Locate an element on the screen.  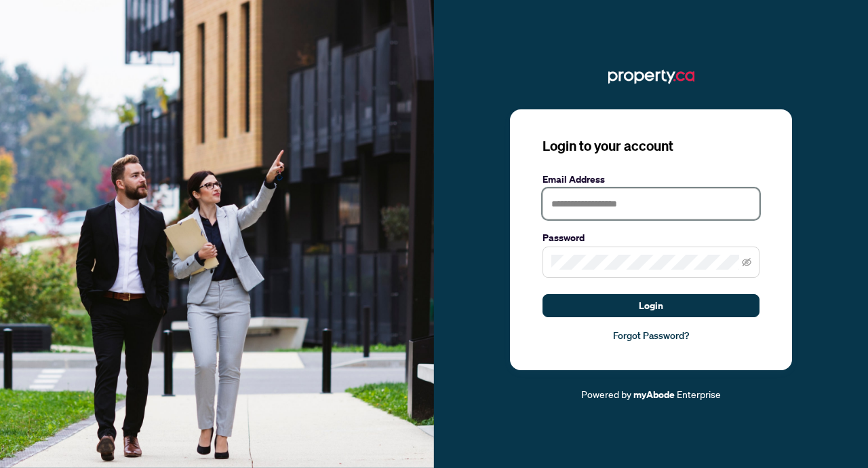
img: ma-logo is located at coordinates (651, 77).